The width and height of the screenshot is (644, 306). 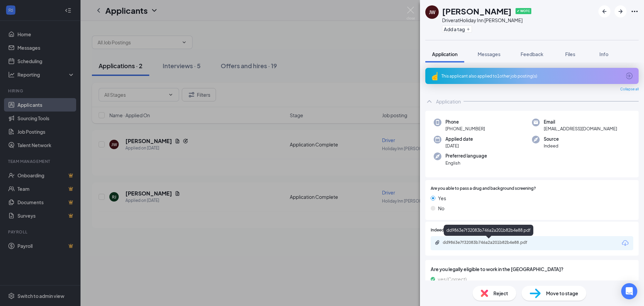 I want to click on span: Move to stage, so click(x=562, y=293).